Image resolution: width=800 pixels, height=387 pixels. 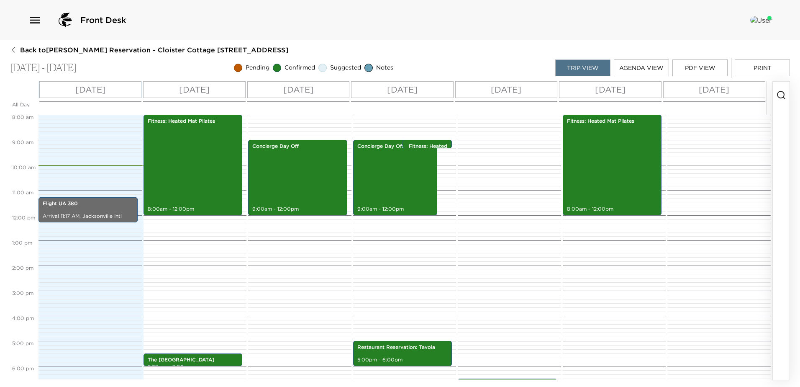 What do you see at coordinates (761, 20) in the screenshot?
I see `img: User` at bounding box center [761, 20].